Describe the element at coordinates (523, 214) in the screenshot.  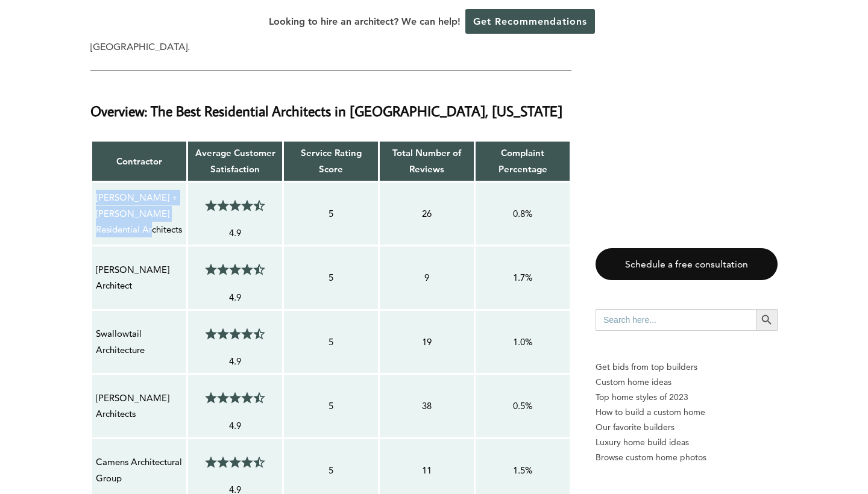
I see `p: 0.8%` at that location.